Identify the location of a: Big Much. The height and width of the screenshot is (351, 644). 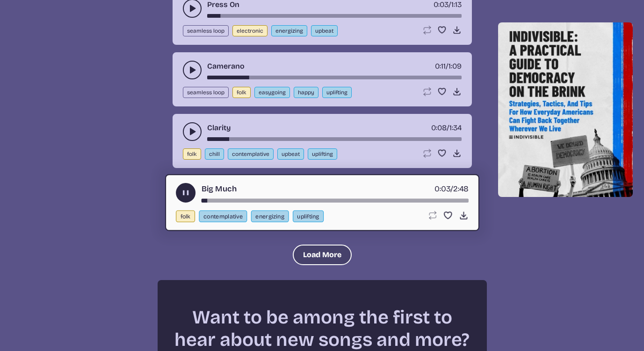
(219, 188).